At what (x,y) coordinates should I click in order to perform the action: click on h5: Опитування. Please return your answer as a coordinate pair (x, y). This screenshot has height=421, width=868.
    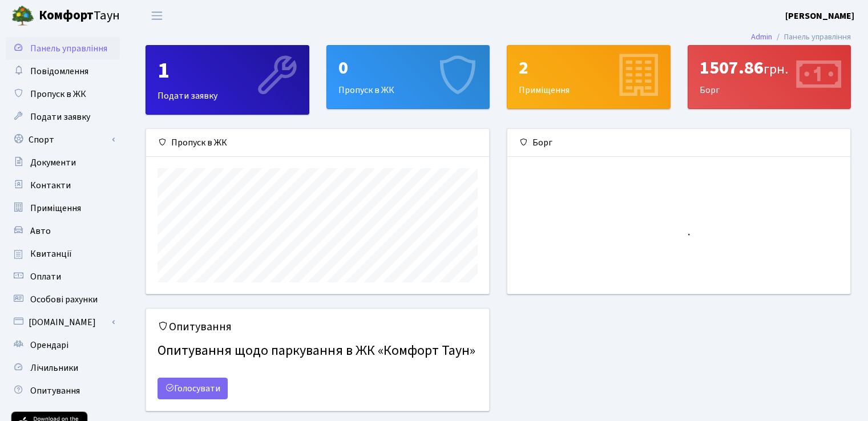
    Looking at the image, I should click on (317, 327).